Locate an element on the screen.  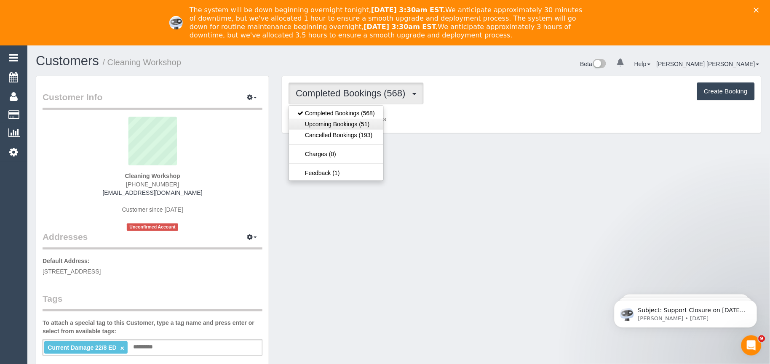
img: New interface is located at coordinates (599, 64).